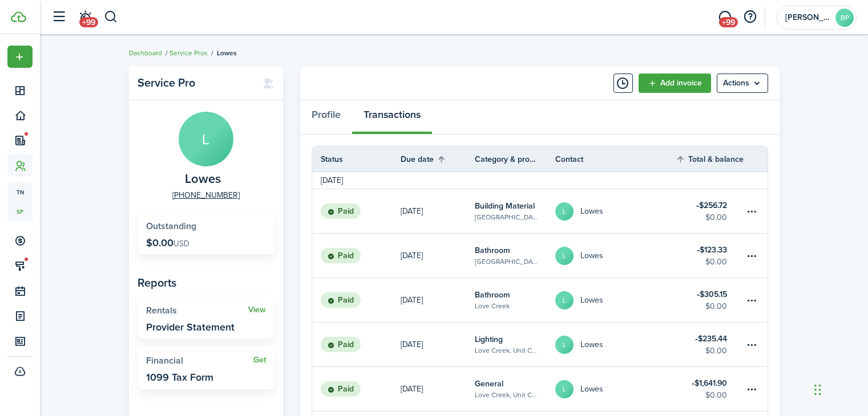 The image size is (868, 416). What do you see at coordinates (59, 17) in the screenshot?
I see `button: Open sidebar` at bounding box center [59, 17].